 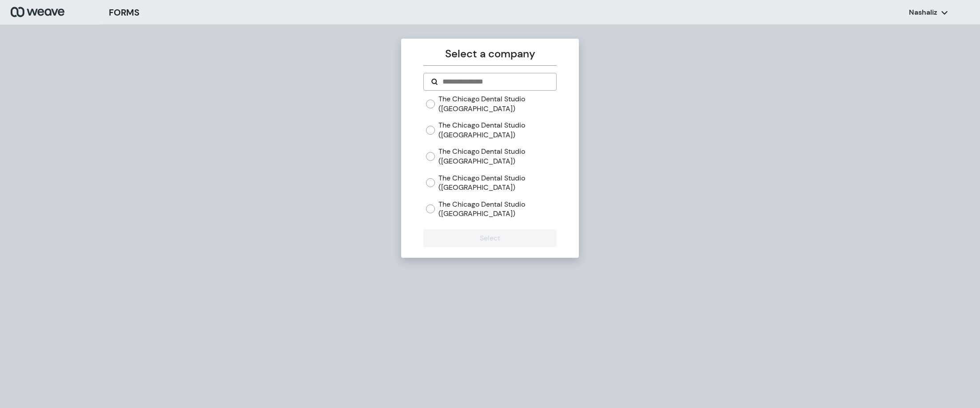 What do you see at coordinates (923, 13) in the screenshot?
I see `p: Nashaliz` at bounding box center [923, 13].